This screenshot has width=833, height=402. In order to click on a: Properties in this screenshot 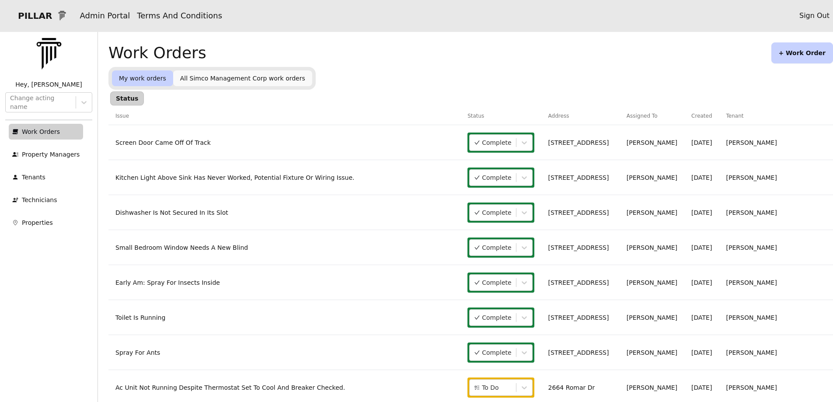, I will do `click(46, 223)`.